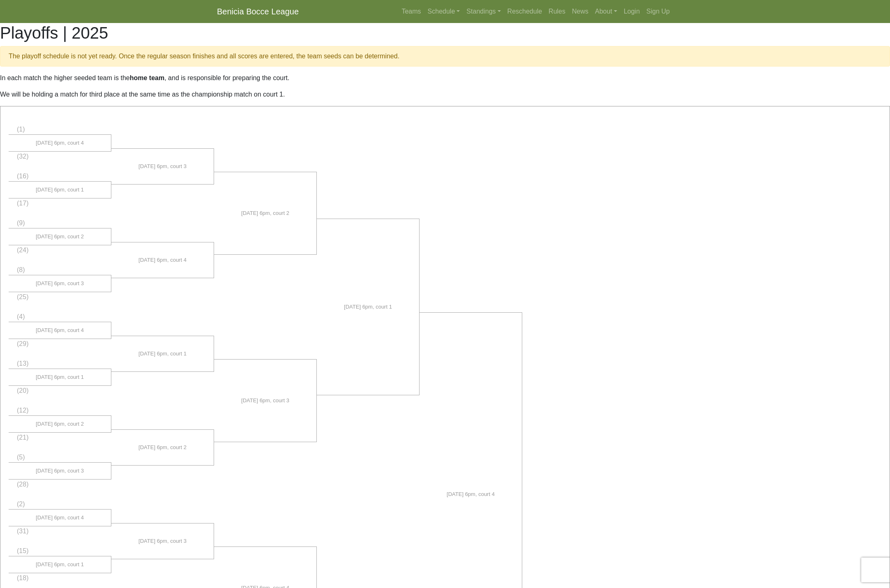 The height and width of the screenshot is (588, 890). Describe the element at coordinates (23, 203) in the screenshot. I see `span: (17)` at that location.